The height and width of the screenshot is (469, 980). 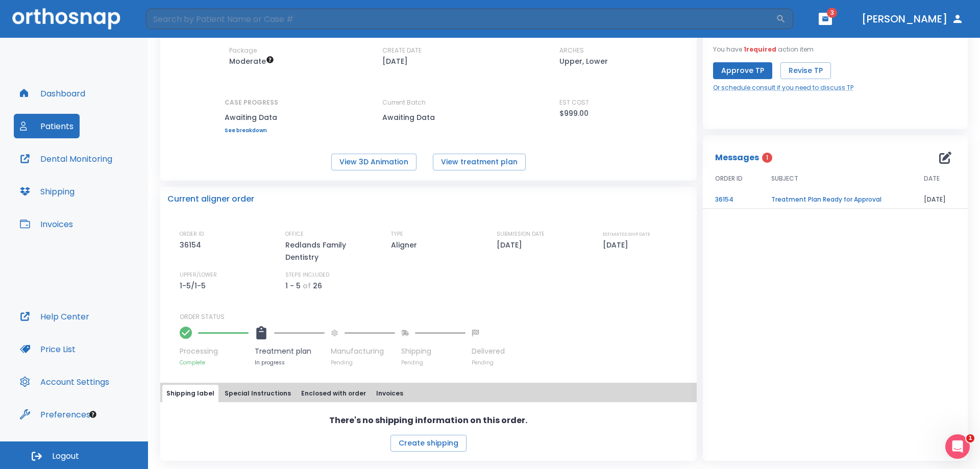 I want to click on input: Search by Patient Name or Case #, so click(x=461, y=18).